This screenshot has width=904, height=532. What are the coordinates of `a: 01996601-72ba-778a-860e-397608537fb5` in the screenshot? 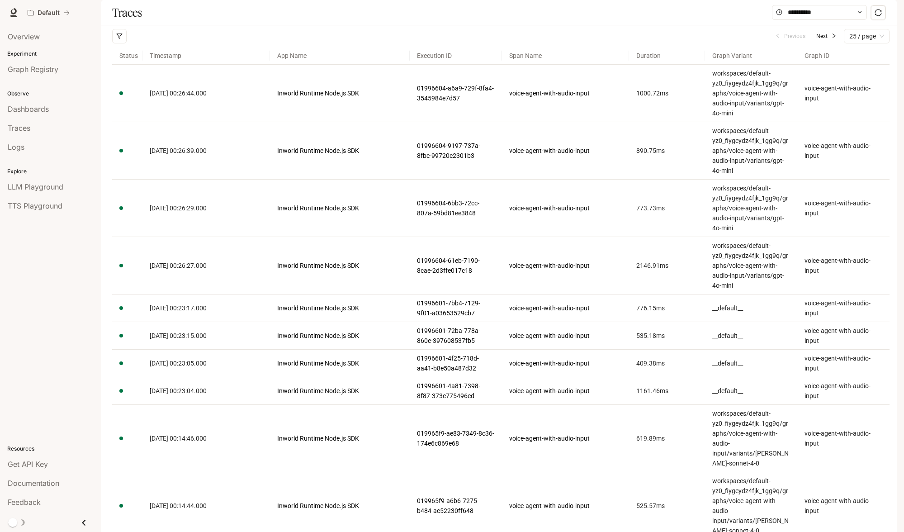 It's located at (456, 335).